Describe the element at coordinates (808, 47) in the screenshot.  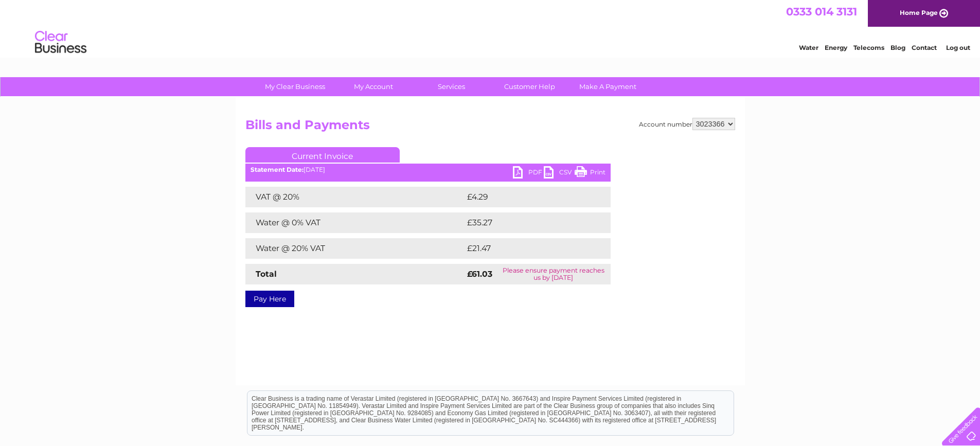
I see `a: Water` at that location.